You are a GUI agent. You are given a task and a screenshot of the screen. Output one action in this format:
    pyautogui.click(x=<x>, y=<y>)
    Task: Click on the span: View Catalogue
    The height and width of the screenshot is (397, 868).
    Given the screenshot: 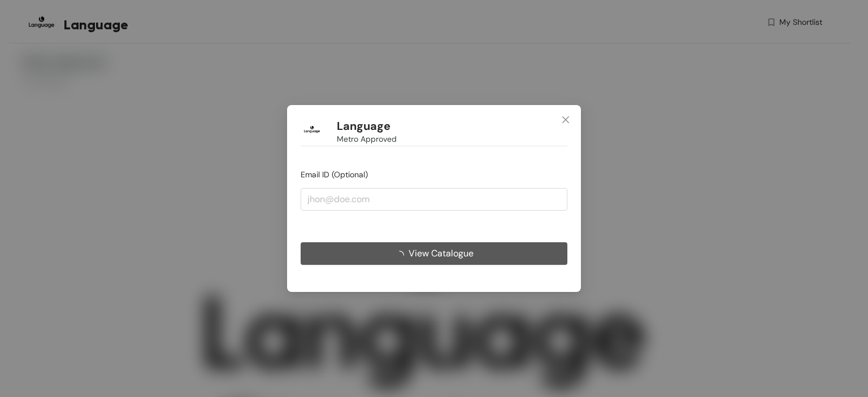 What is the action you would take?
    pyautogui.click(x=441, y=253)
    